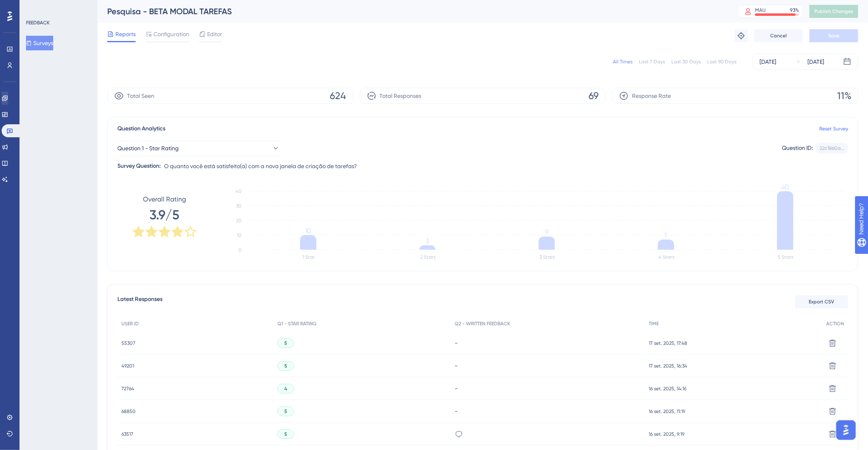 Image resolution: width=868 pixels, height=450 pixels. Describe the element at coordinates (668, 366) in the screenshot. I see `span: 17 set. 2025, 16:34` at that location.